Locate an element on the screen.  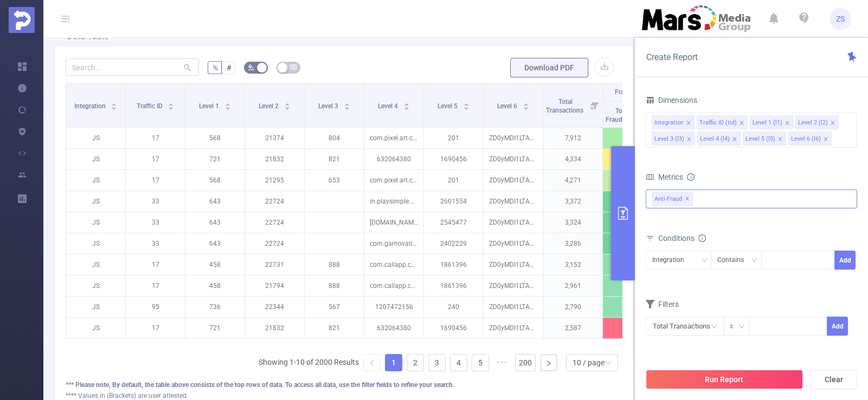
span: Metrics is located at coordinates (664, 177).